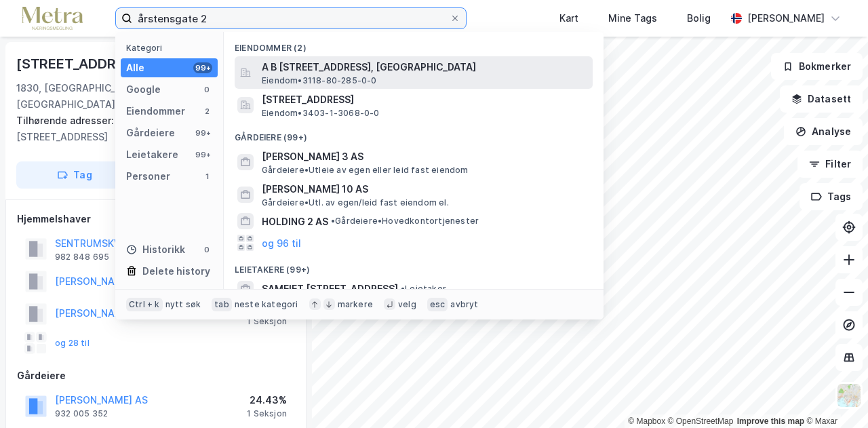  I want to click on span: Eiendom • 3118-80-285-0-0, so click(319, 81).